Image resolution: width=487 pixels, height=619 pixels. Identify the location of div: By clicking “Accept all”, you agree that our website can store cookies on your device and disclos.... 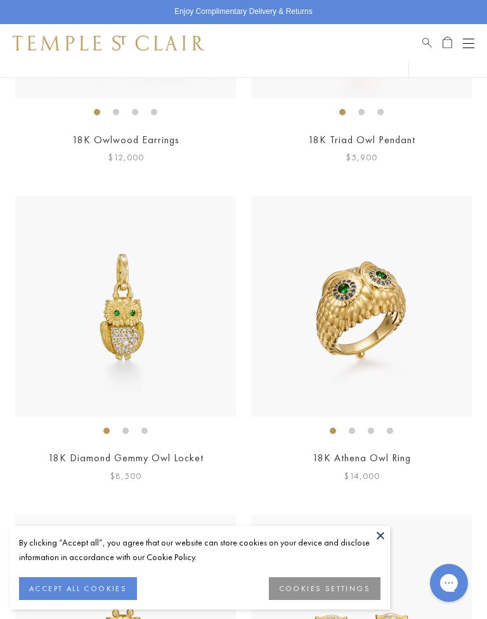
(200, 550).